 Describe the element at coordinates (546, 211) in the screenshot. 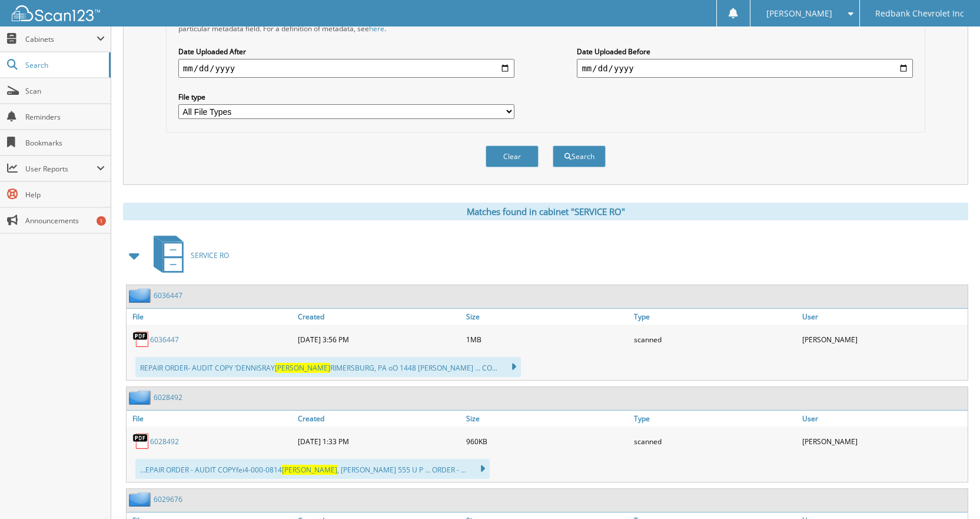

I see `div: Matches found in cabinet "SERVICE RO"` at that location.